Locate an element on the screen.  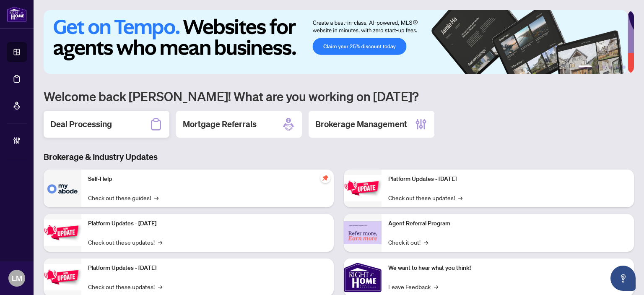
h2: Deal Processing is located at coordinates (81, 124).